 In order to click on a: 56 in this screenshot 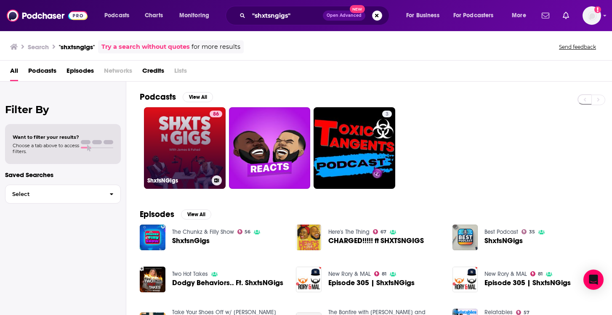, I will do `click(244, 232)`.